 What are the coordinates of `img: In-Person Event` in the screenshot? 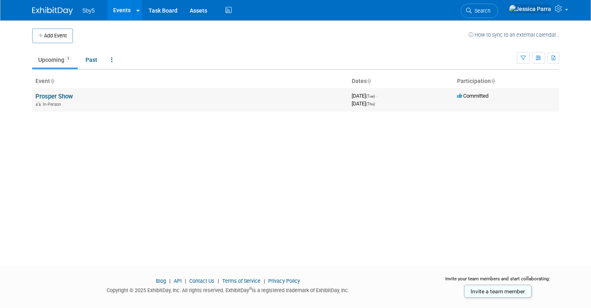 It's located at (38, 104).